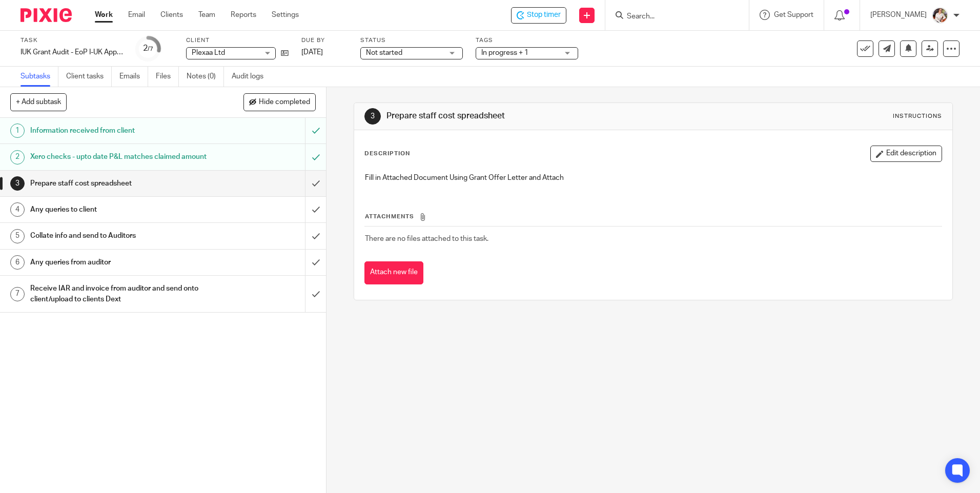 This screenshot has height=493, width=980. Describe the element at coordinates (387, 153) in the screenshot. I see `p: Description` at that location.